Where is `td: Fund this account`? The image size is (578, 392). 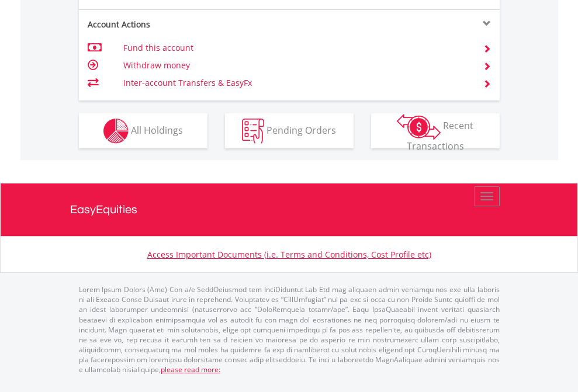 td: Fund this account is located at coordinates (296, 48).